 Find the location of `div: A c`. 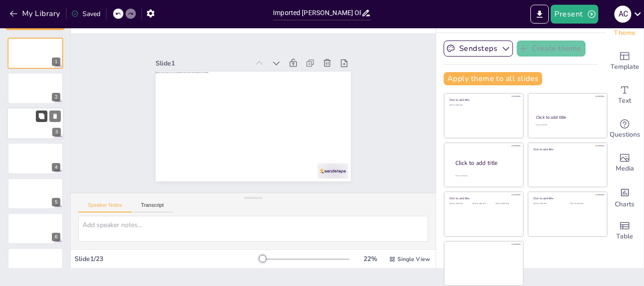

div: A c is located at coordinates (623, 14).